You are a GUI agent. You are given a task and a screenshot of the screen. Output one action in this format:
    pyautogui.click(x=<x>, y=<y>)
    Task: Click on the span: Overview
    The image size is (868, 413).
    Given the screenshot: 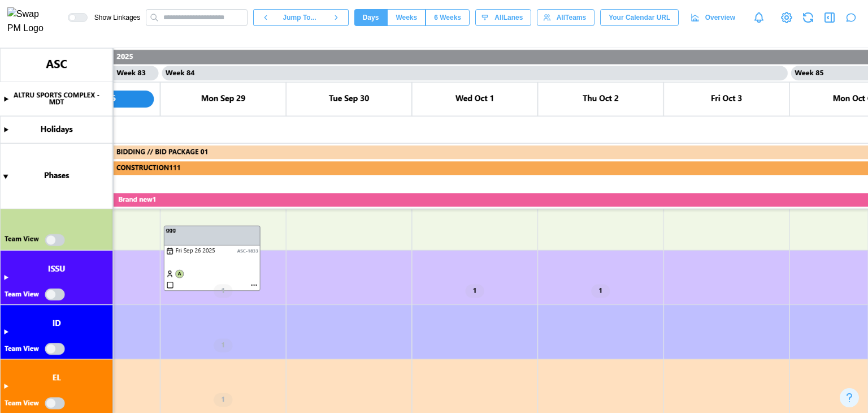 What is the action you would take?
    pyautogui.click(x=720, y=17)
    